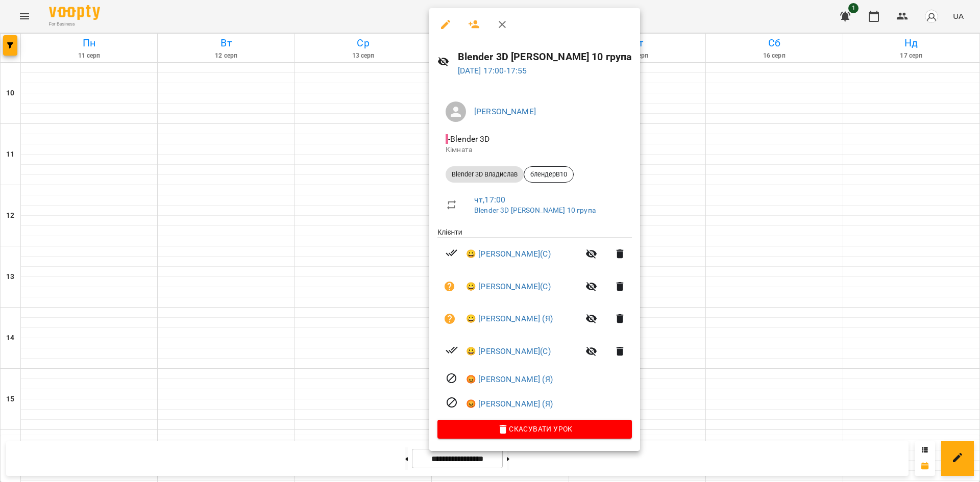 The width and height of the screenshot is (980, 482). I want to click on p: Кімната, so click(534, 150).